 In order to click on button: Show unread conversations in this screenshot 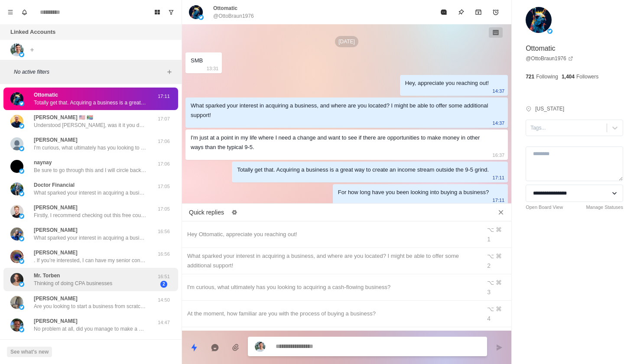, I will do `click(172, 12)`.